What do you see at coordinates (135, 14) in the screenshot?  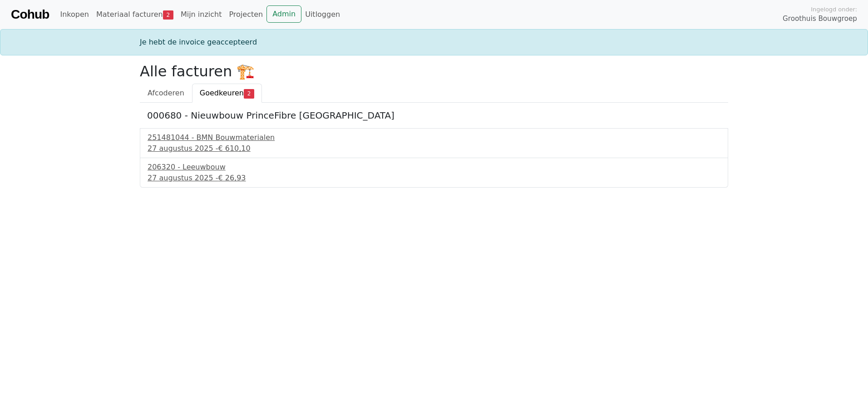 I see `a: Materiaal facturen2` at bounding box center [135, 14].